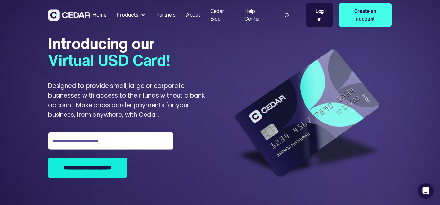  I want to click on img: world icon, so click(286, 15).